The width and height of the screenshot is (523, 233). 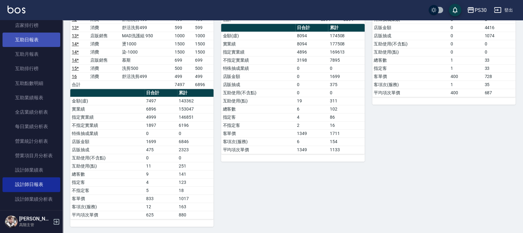 I want to click on td: 599, so click(x=203, y=28).